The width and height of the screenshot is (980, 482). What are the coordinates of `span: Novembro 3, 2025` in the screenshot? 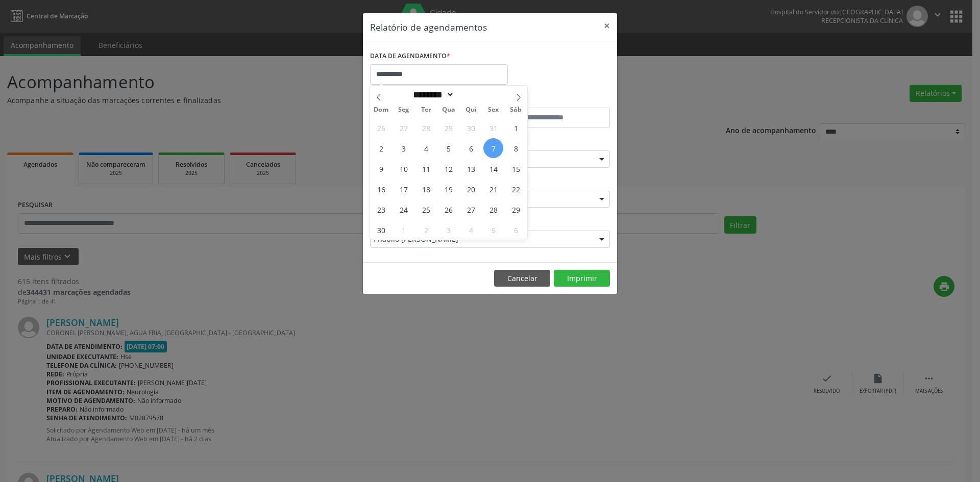 It's located at (404, 148).